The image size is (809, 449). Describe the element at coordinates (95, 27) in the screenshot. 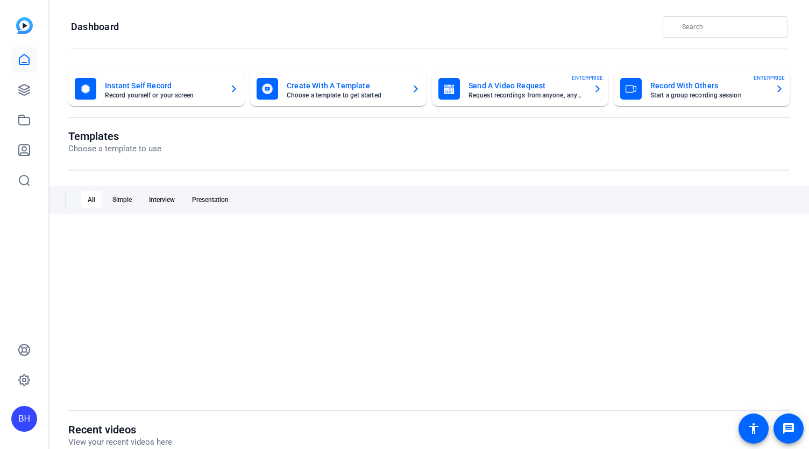

I see `h1: Dashboard` at that location.